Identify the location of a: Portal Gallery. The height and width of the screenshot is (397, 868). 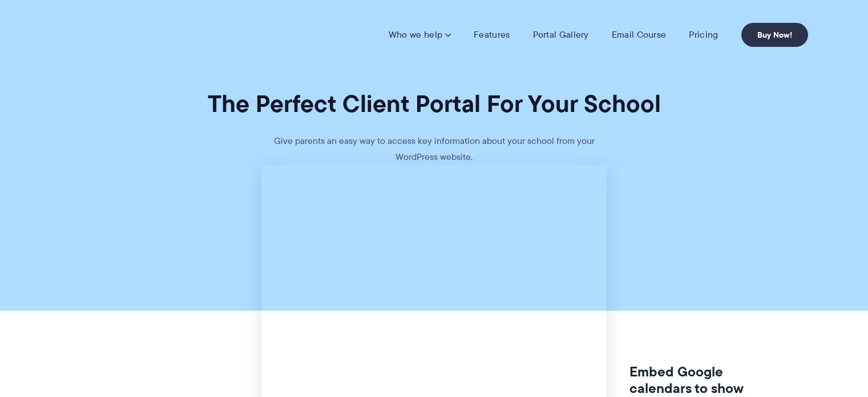
(561, 34).